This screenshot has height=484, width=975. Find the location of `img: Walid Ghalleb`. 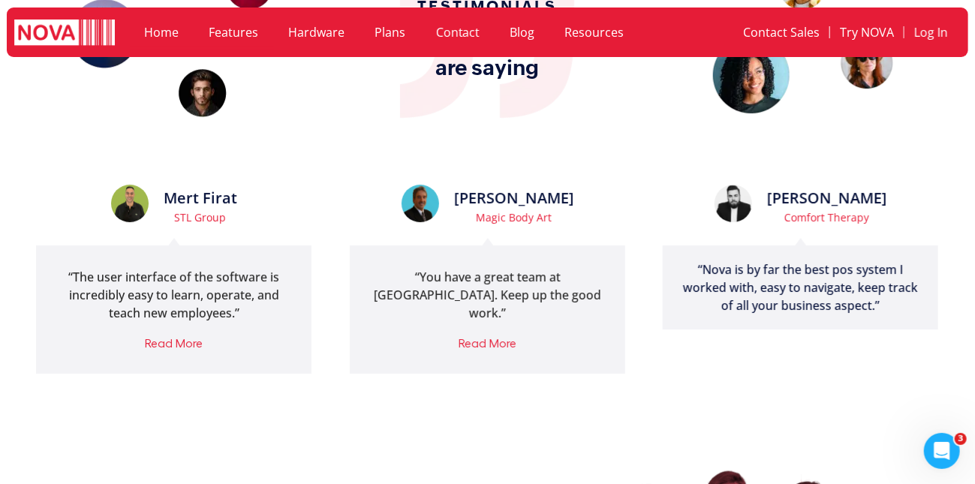

img: Walid Ghalleb is located at coordinates (733, 203).